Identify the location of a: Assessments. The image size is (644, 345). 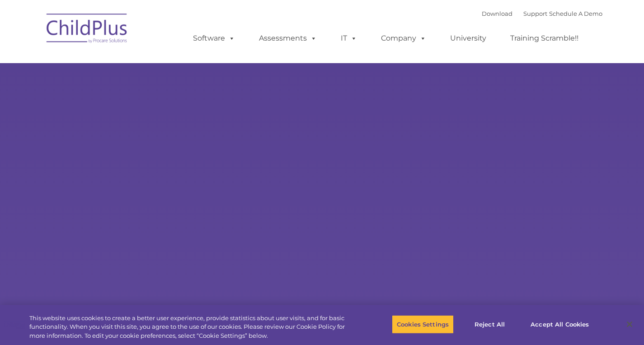
(288, 38).